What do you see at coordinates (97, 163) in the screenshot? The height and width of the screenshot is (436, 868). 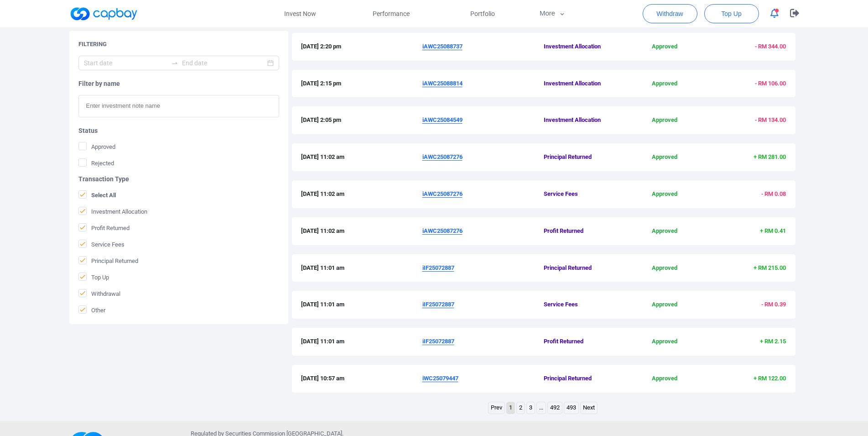 I see `span: Rejected` at bounding box center [97, 163].